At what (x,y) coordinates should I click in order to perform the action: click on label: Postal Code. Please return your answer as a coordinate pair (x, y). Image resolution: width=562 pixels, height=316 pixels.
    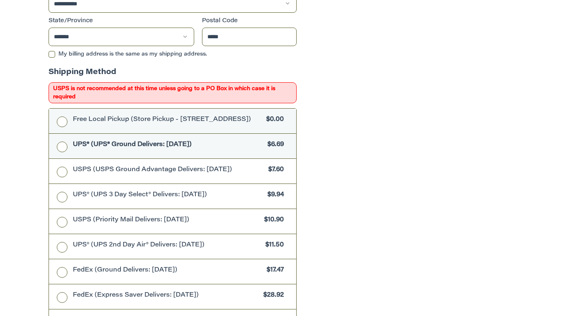
    Looking at the image, I should click on (249, 21).